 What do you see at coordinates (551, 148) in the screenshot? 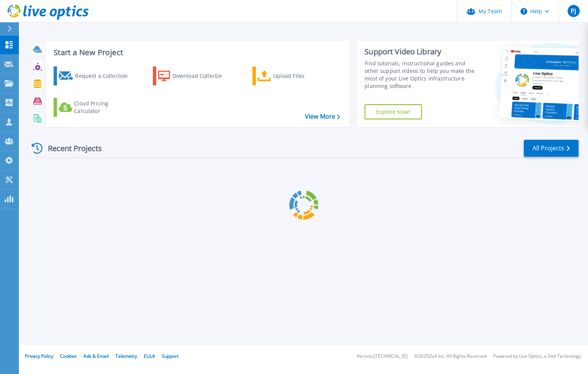
I see `a: All Projects` at bounding box center [551, 148].